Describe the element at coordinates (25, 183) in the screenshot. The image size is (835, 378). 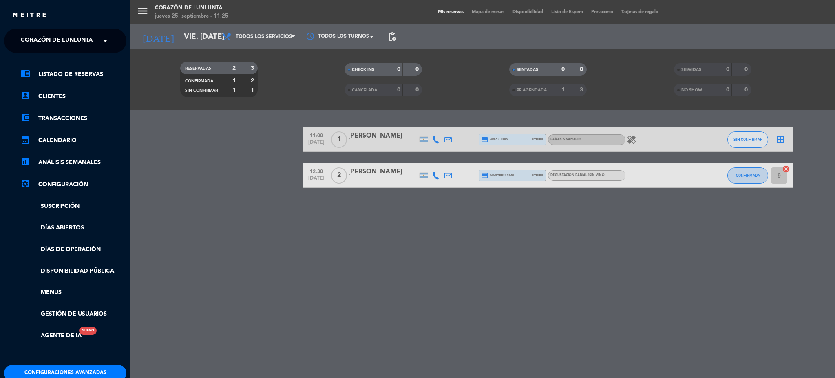
I see `i: settings_applications` at that location.